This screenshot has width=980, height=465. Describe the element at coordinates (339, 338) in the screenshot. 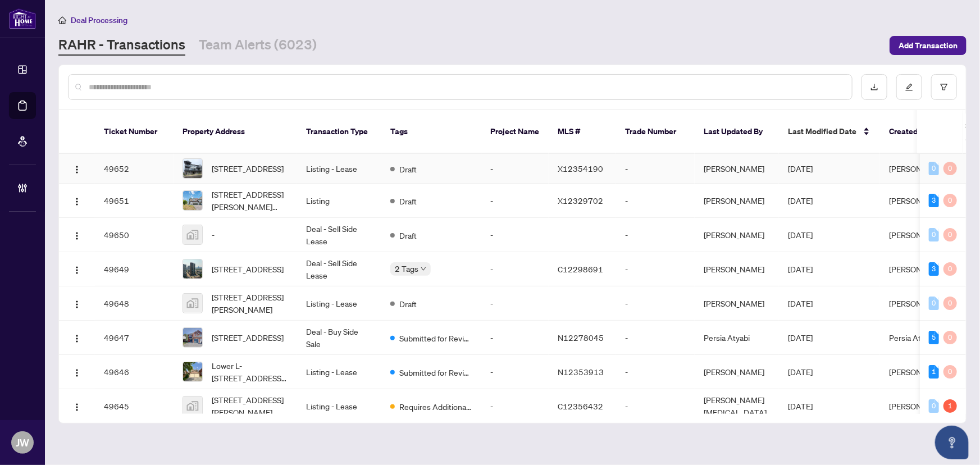

I see `td: Deal - Buy Side Sale` at that location.